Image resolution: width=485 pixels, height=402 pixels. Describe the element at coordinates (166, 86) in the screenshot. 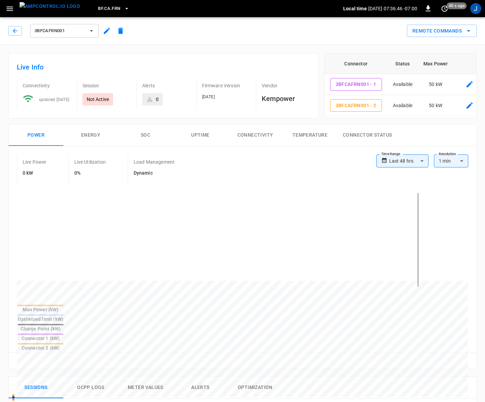

I see `p: Alerts` at that location.